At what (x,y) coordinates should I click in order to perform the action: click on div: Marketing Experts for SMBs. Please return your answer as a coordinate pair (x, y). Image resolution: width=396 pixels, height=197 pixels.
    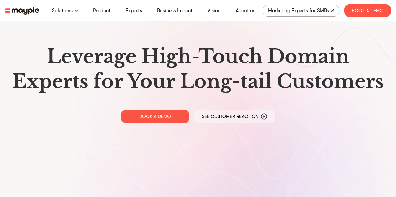
    Looking at the image, I should click on (298, 11).